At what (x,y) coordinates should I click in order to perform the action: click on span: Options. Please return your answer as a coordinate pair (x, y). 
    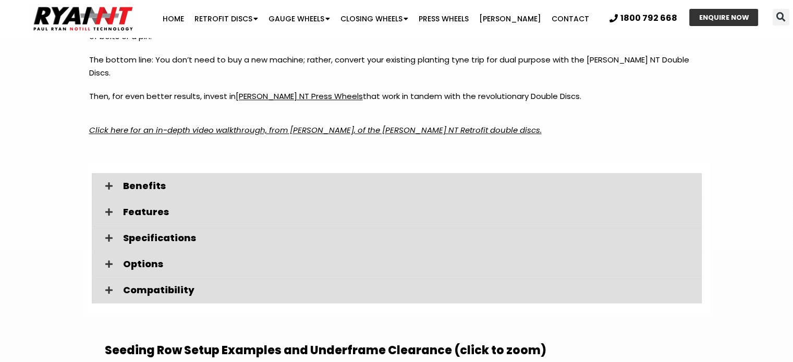
    Looking at the image, I should click on (408, 264).